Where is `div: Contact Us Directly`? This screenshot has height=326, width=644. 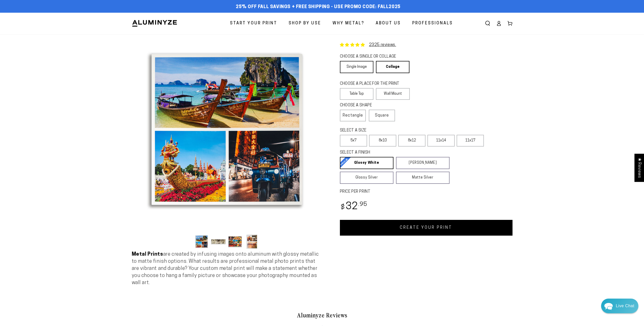
div: Contact Us Directly is located at coordinates (625, 306).